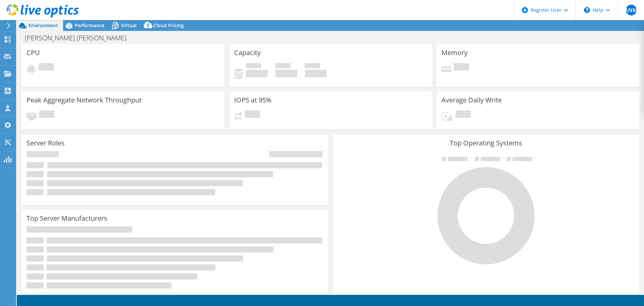 The image size is (644, 306). What do you see at coordinates (313, 67) in the screenshot?
I see `span: Total` at bounding box center [313, 67].